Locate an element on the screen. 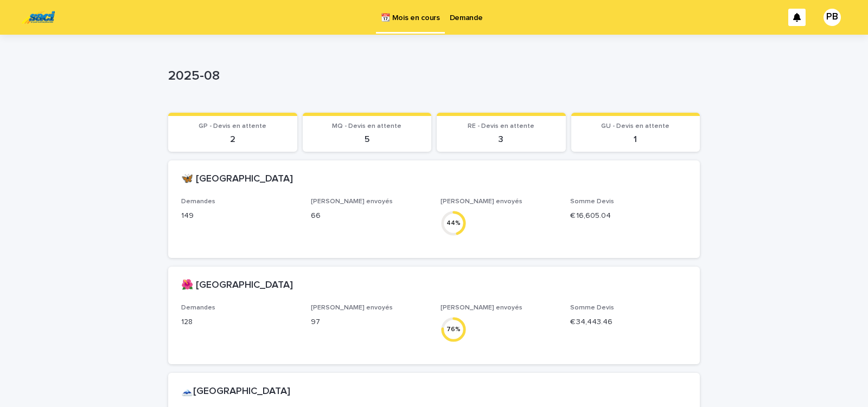 The width and height of the screenshot is (868, 407). p: 97 is located at coordinates (369, 322).